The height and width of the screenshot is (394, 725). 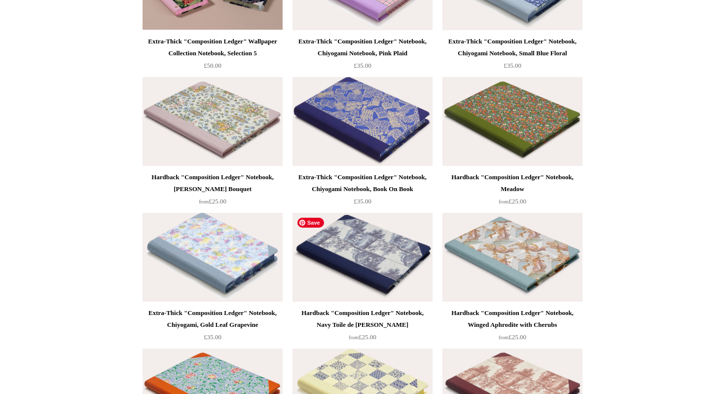 I want to click on span: £50.00, so click(x=213, y=65).